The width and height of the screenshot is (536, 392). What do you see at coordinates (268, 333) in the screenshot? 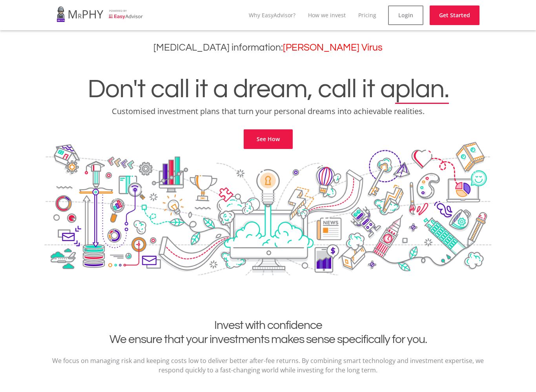
I see `h2: Invest with confidence We ensure that your investments makes sense specifically for you.` at bounding box center [268, 333].